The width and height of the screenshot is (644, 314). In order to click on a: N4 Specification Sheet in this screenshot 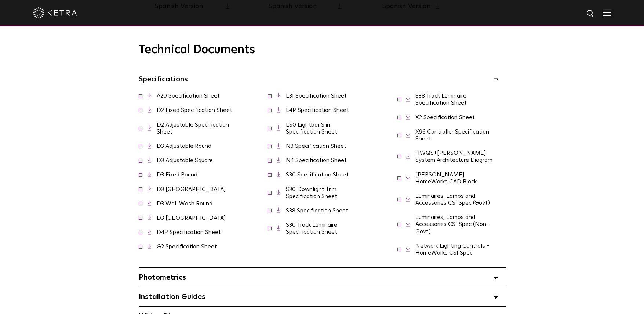, I will do `click(316, 160)`.